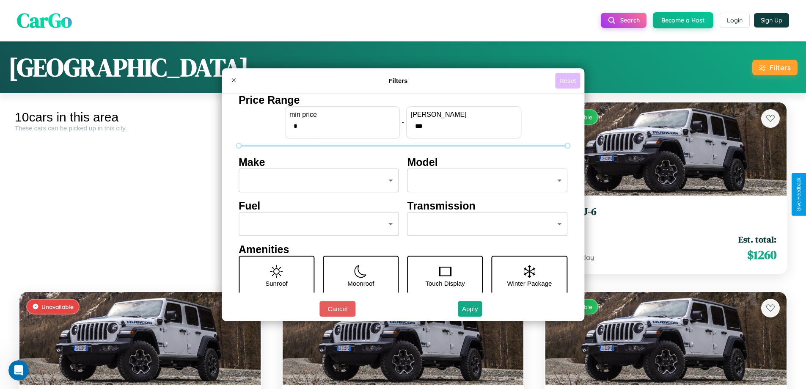 This screenshot has width=806, height=389. I want to click on button: Cancel, so click(337, 308).